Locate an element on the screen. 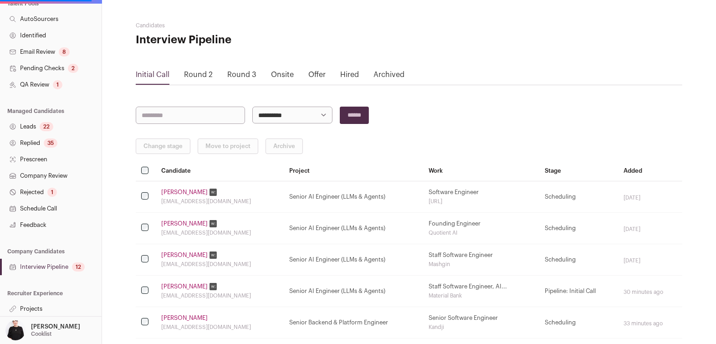 The height and width of the screenshot is (344, 716). a: Onsite is located at coordinates (282, 75).